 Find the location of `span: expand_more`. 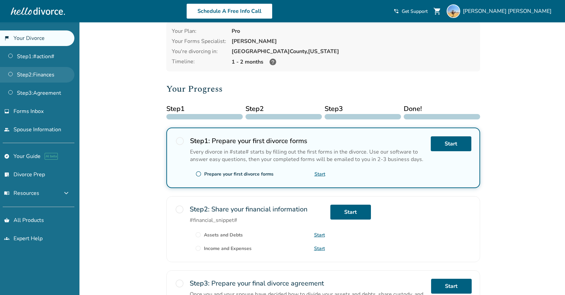

span: expand_more is located at coordinates (66, 193).